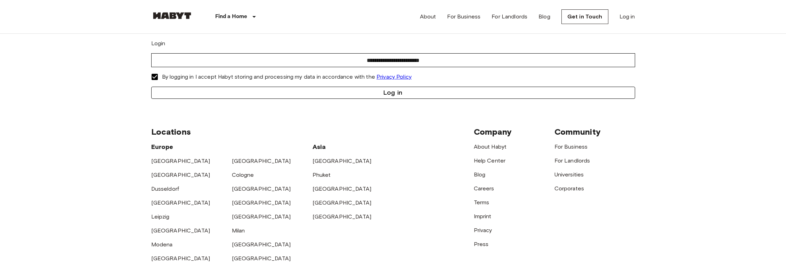 This screenshot has width=786, height=269. Describe the element at coordinates (493, 131) in the screenshot. I see `span: Company` at that location.